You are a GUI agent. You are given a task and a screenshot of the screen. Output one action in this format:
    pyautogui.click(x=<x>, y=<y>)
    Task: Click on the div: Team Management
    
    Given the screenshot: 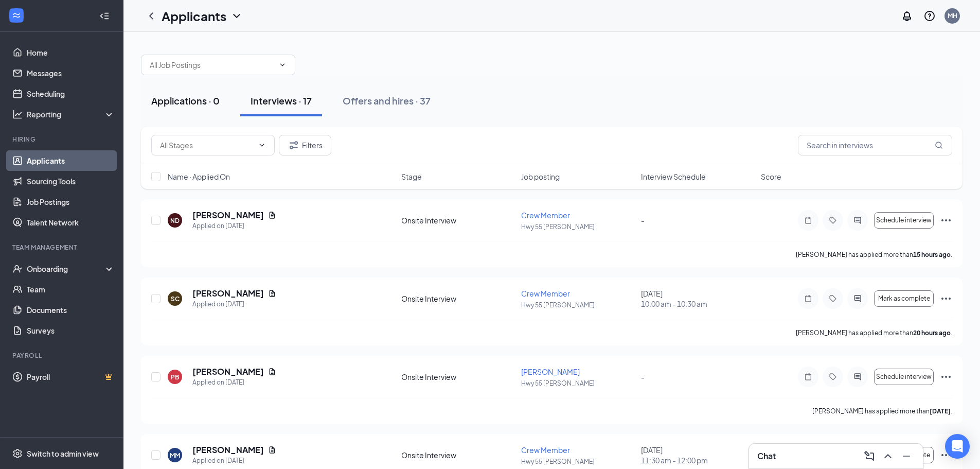 What is the action you would take?
    pyautogui.click(x=62, y=247)
    